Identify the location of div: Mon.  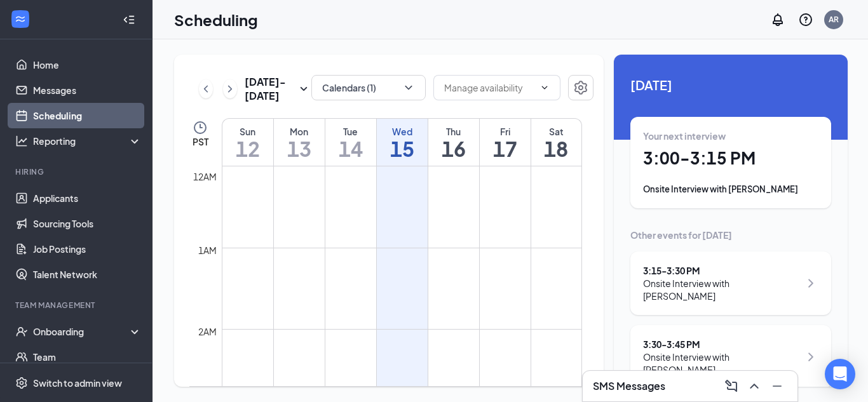
(299, 131).